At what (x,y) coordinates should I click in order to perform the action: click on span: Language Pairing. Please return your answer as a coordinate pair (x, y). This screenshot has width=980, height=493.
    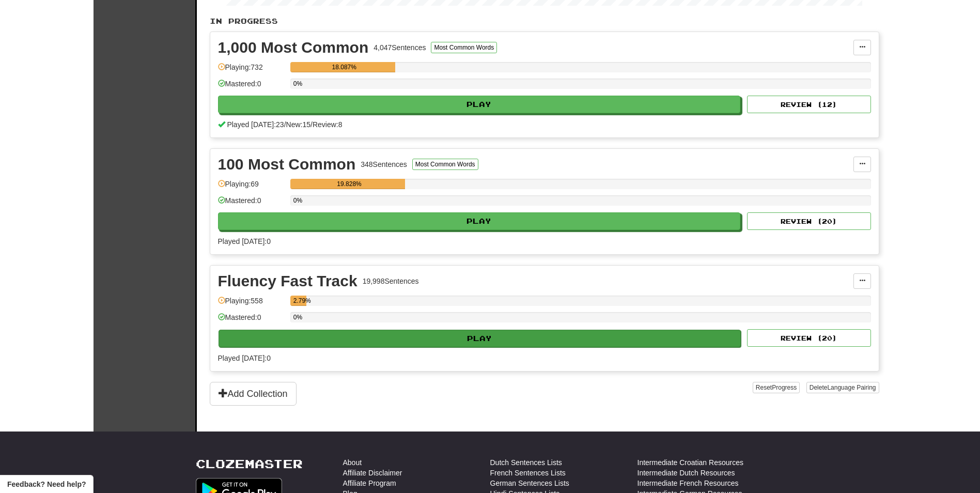
    Looking at the image, I should click on (851, 387).